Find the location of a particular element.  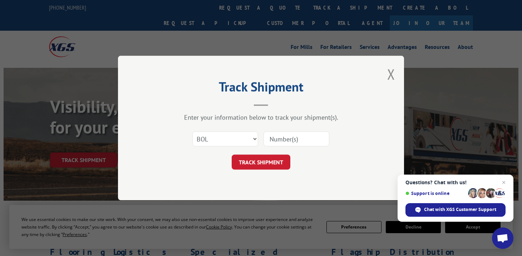

span: Close chat is located at coordinates (503, 183).